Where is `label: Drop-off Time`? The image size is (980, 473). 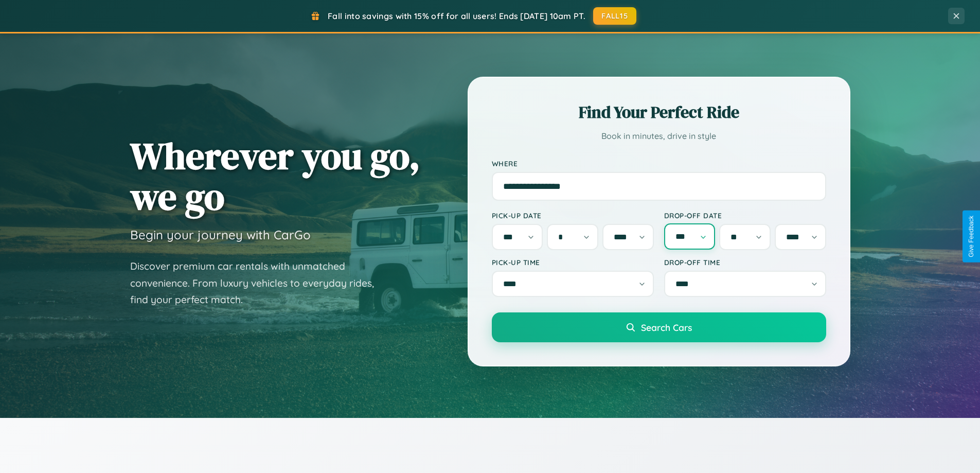
label: Drop-off Time is located at coordinates (745, 262).